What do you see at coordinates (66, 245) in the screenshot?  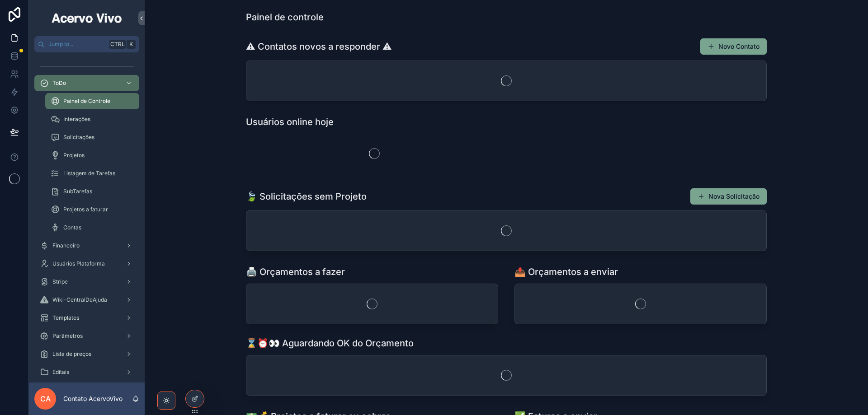 I see `span: Financeiro` at bounding box center [66, 245].